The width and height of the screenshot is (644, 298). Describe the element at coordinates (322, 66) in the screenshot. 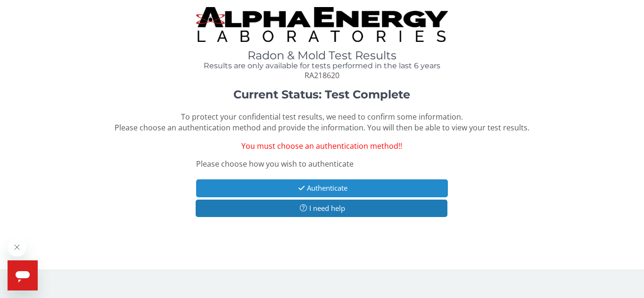

I see `h4: Results are only available for tests performed in the last 6 years` at that location.